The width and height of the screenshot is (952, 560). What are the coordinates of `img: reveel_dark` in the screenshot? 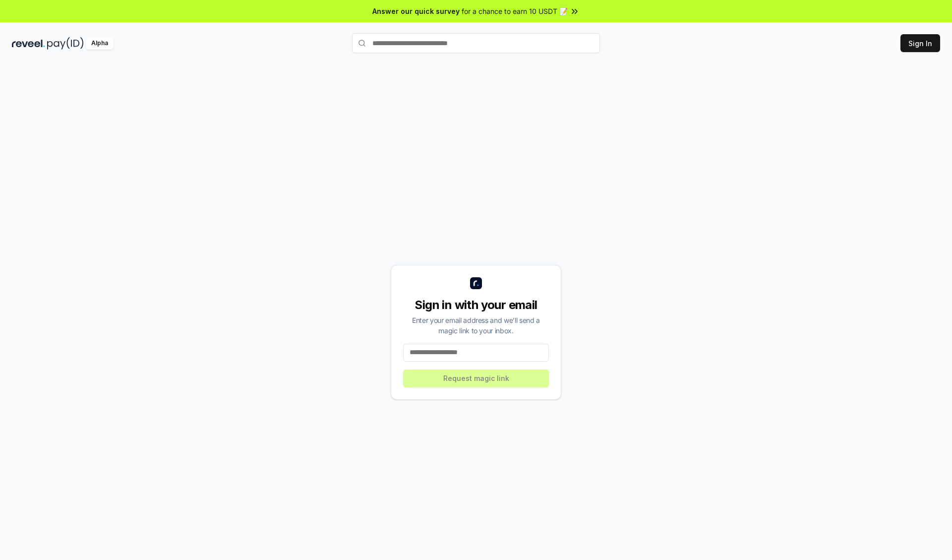 It's located at (28, 43).